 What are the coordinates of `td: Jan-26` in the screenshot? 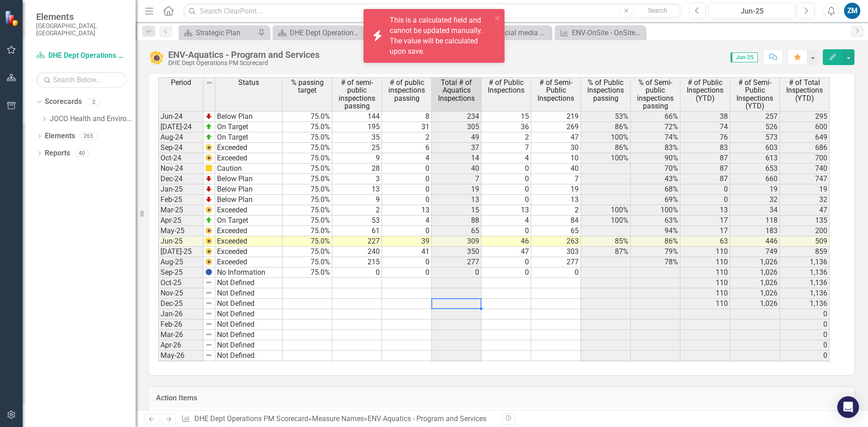 It's located at (181, 314).